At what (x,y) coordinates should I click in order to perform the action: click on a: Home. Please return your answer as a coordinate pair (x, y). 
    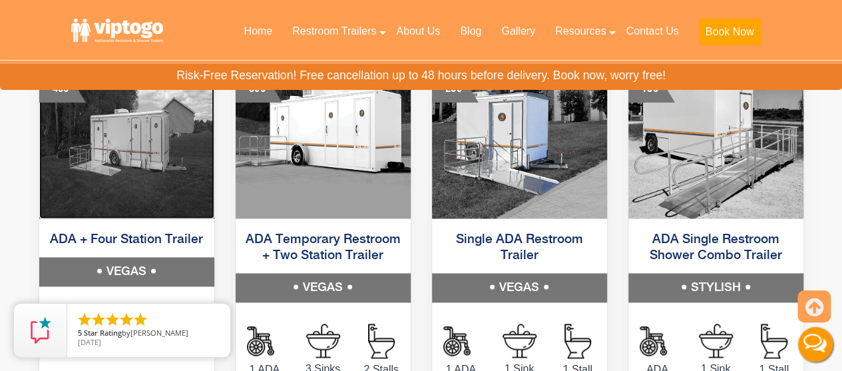
    Looking at the image, I should click on (258, 31).